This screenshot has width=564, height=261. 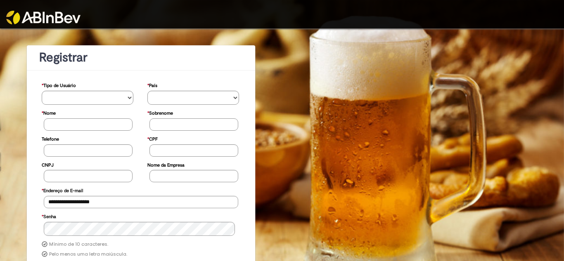 What do you see at coordinates (160, 112) in the screenshot?
I see `label: Sobrenome` at bounding box center [160, 112].